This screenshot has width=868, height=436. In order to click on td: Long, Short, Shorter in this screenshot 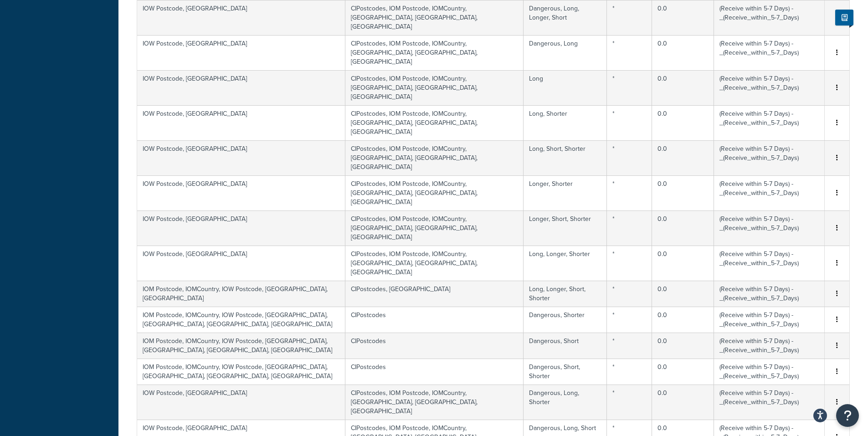, I will do `click(565, 157)`.